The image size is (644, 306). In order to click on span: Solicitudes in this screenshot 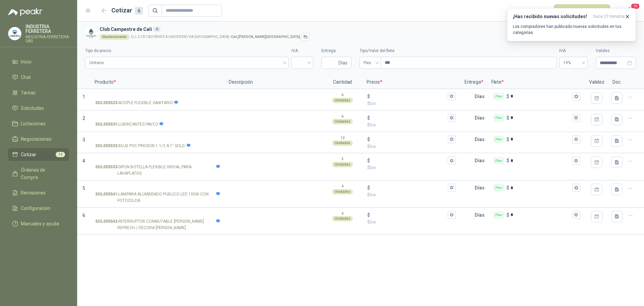, I will do `click(32, 108)`.